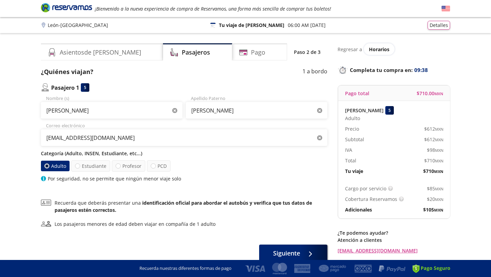 This screenshot has width=491, height=277. Describe the element at coordinates (355, 139) in the screenshot. I see `p: Subtotal` at that location.